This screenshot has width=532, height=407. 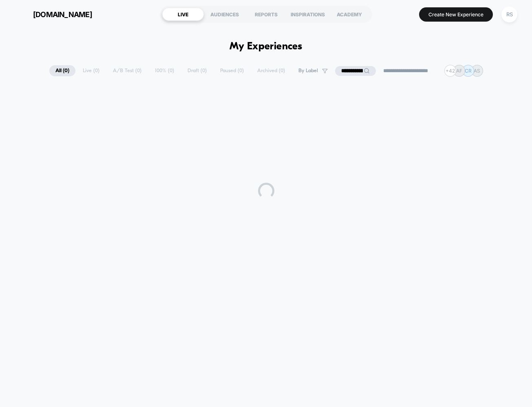 What do you see at coordinates (468, 71) in the screenshot?
I see `p: CR` at bounding box center [468, 71].